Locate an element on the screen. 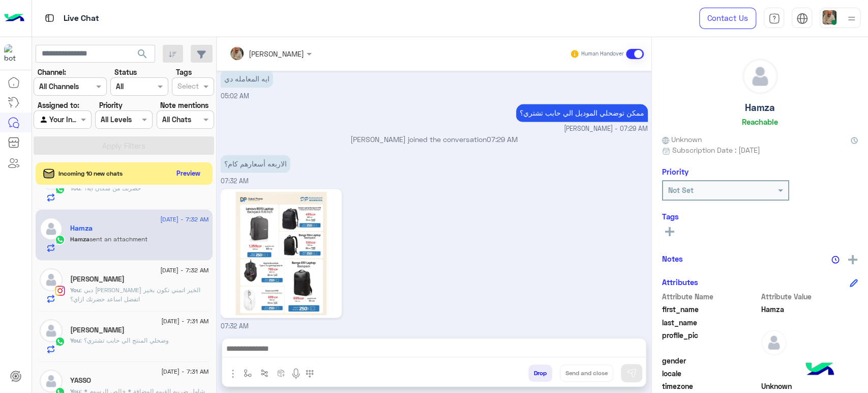 Image resolution: width=868 pixels, height=393 pixels. h5: Andrew Nasser is located at coordinates (97, 279).